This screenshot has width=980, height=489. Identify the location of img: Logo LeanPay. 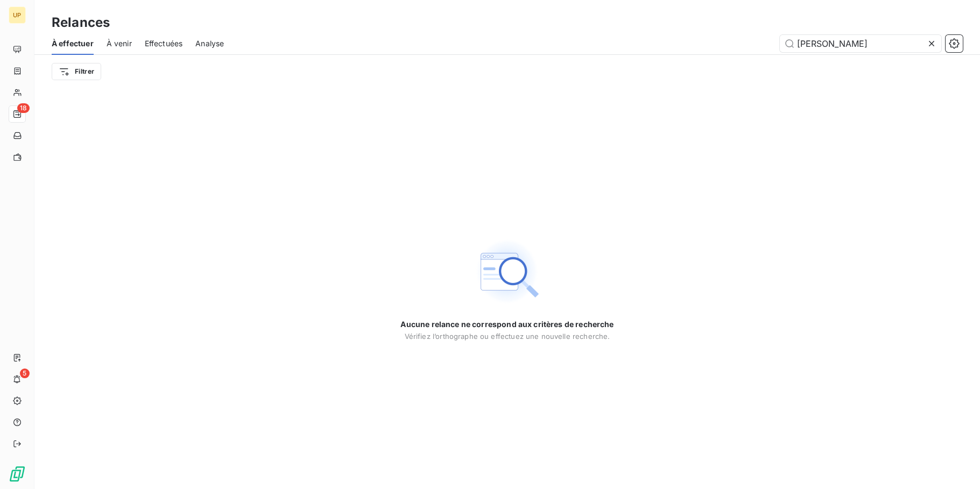
(18, 474).